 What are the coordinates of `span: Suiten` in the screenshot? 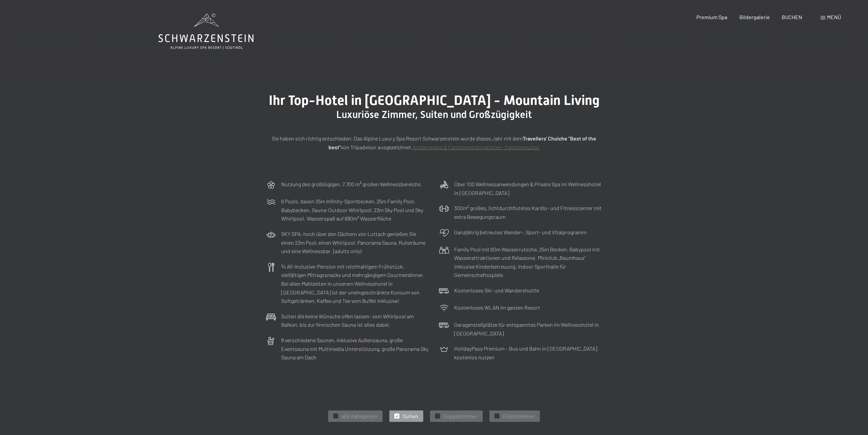 It's located at (410, 416).